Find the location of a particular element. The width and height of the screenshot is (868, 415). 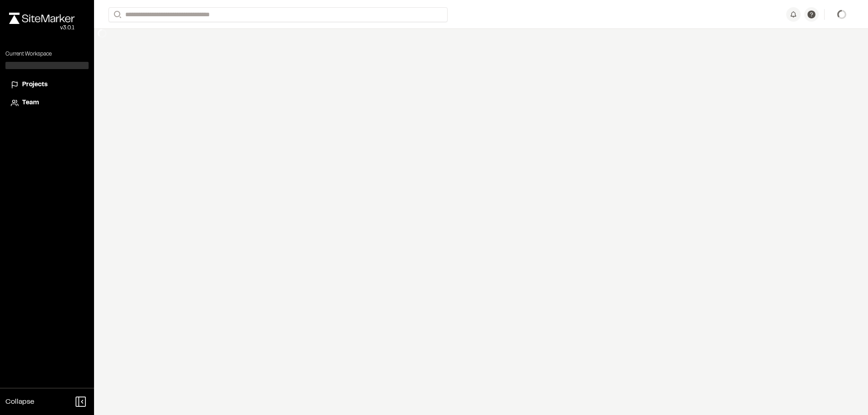

a: Team is located at coordinates (47, 103).